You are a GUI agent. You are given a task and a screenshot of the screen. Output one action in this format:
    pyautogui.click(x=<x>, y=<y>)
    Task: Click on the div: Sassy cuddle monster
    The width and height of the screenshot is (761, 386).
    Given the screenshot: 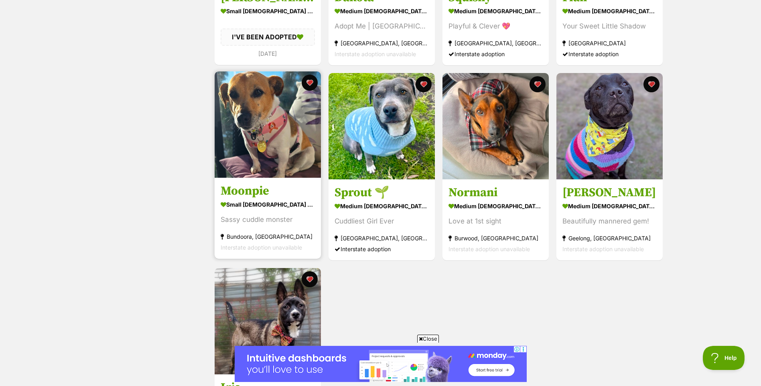 What is the action you would take?
    pyautogui.click(x=268, y=219)
    